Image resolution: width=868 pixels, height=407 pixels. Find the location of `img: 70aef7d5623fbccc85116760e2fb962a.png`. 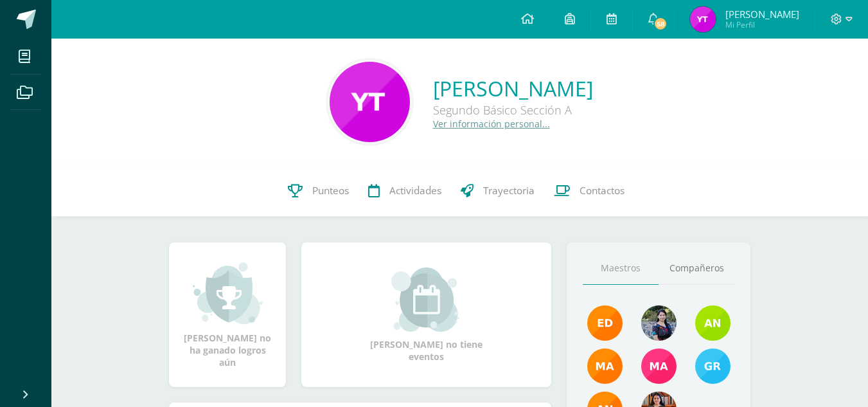

img: 70aef7d5623fbccc85116760e2fb962a.png is located at coordinates (370, 102).